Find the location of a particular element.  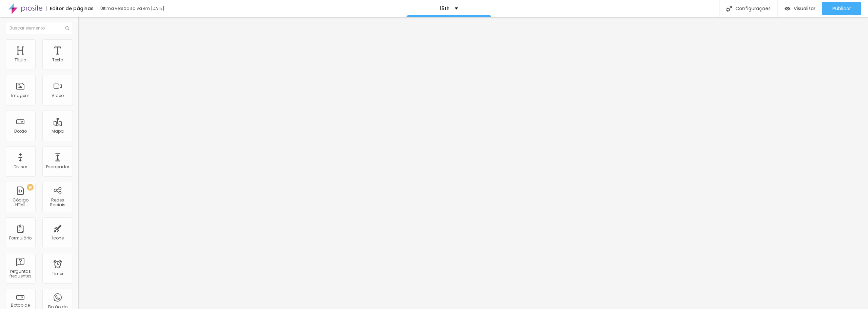

img: view-1.svg is located at coordinates (787, 8).